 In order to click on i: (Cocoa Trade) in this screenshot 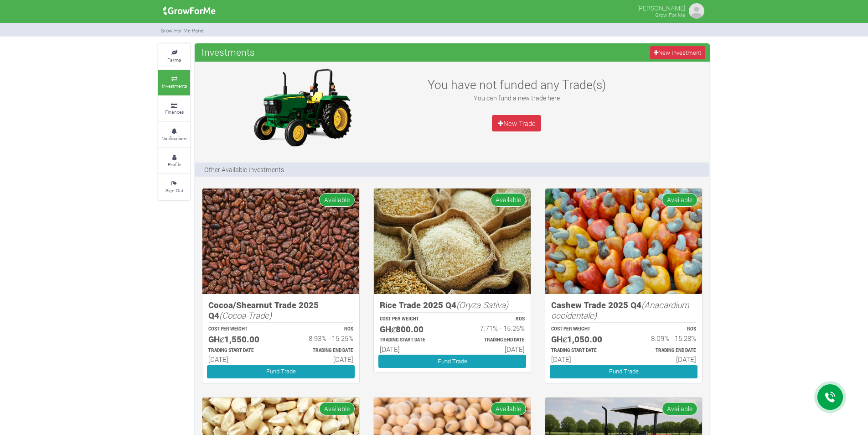, I will do `click(245, 315)`.